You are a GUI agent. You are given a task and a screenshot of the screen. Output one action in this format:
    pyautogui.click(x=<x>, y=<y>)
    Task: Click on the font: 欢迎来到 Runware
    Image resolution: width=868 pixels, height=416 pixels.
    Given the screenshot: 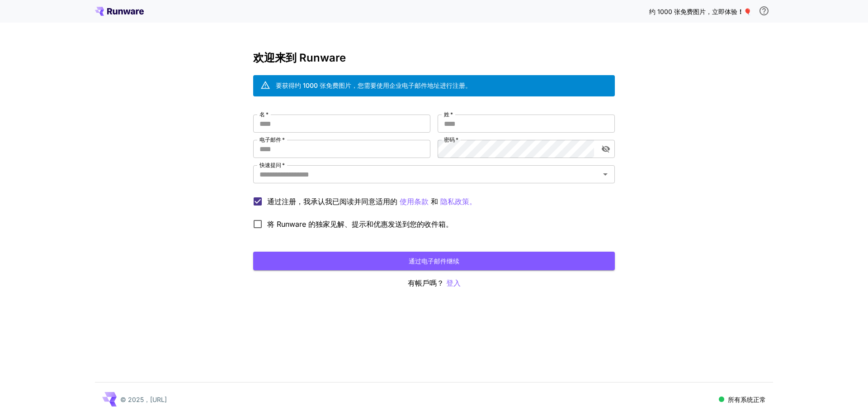 What is the action you would take?
    pyautogui.click(x=300, y=58)
    